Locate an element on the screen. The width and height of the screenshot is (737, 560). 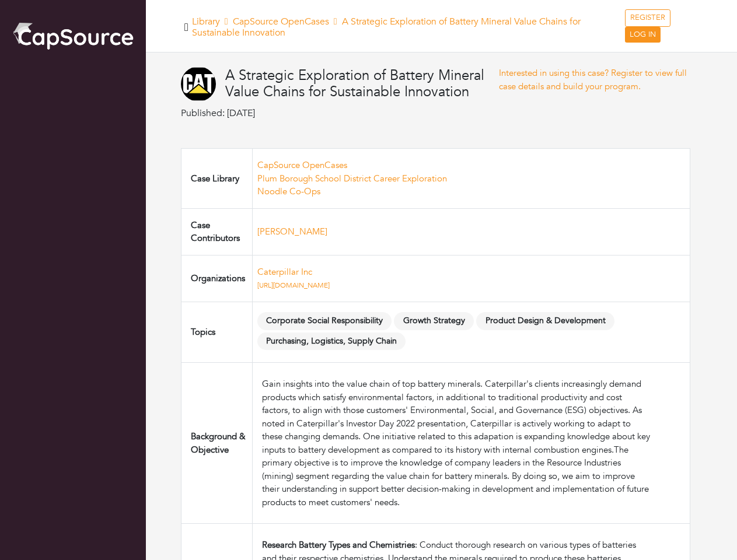
span: Product Design & Development is located at coordinates (545, 320).